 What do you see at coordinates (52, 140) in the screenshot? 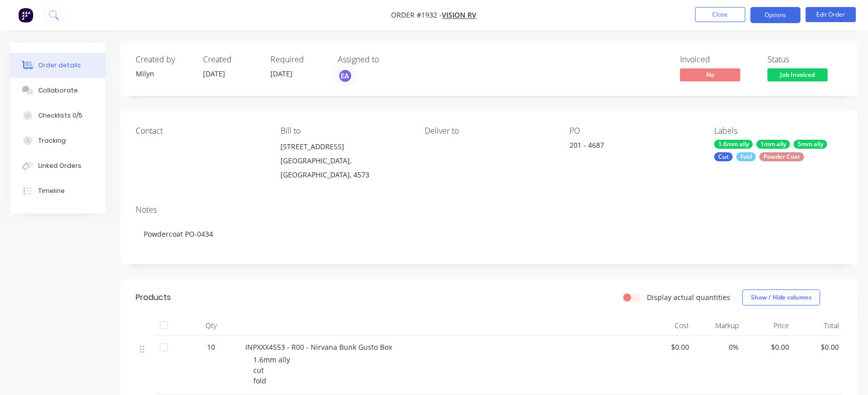
I see `div: Tracking` at bounding box center [52, 140].